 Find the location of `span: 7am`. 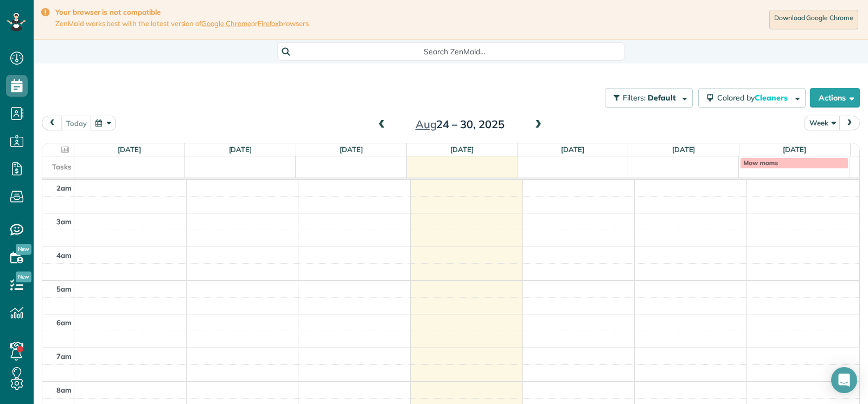

span: 7am is located at coordinates (64, 356).